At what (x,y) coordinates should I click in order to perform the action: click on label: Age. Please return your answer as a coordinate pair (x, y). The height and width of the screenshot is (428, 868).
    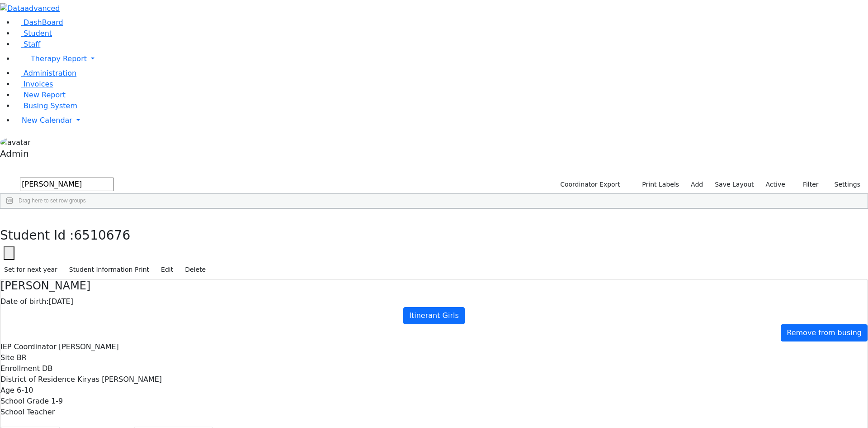
    Looking at the image, I should click on (7, 390).